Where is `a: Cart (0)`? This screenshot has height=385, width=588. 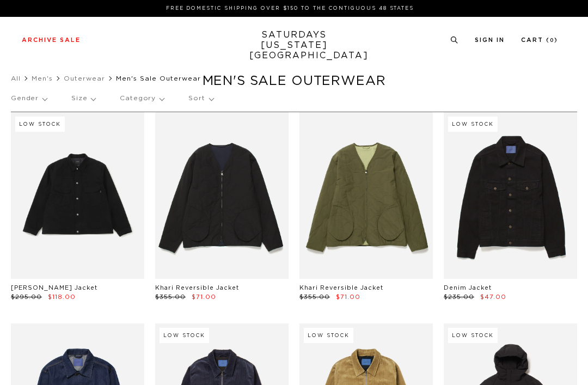
a: Cart (0) is located at coordinates (539, 40).